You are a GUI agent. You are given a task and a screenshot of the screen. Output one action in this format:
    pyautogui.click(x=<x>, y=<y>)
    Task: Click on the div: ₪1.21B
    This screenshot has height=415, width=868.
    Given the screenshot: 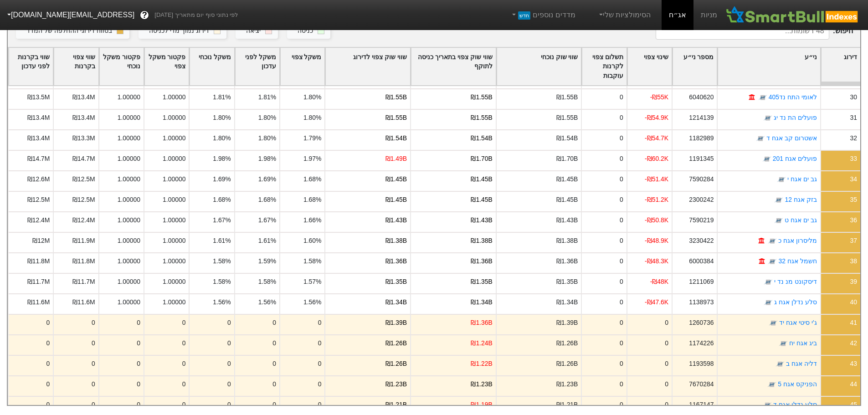 What is the action you would take?
    pyautogui.click(x=567, y=405)
    